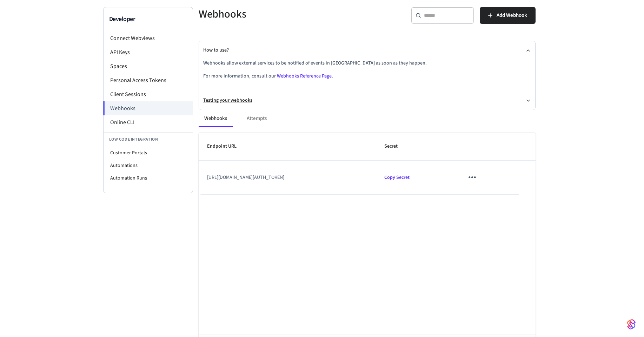 This screenshot has width=644, height=337. What do you see at coordinates (148, 179) in the screenshot?
I see `li: Automation Runs` at bounding box center [148, 179].